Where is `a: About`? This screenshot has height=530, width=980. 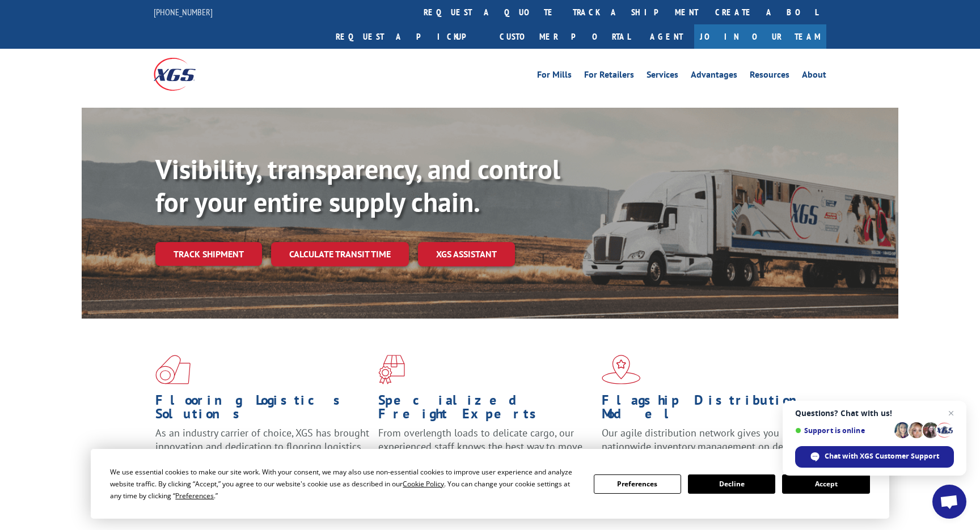
a: About is located at coordinates (813, 77).